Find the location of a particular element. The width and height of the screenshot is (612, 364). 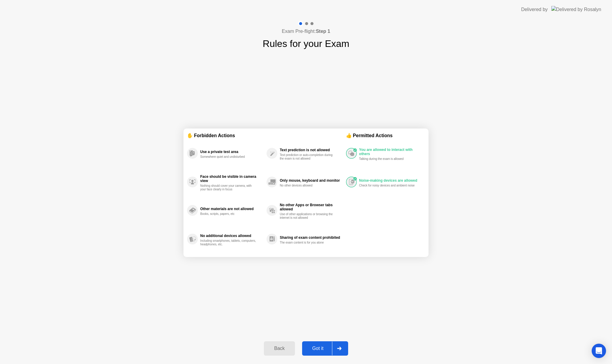

div: Including smartphones, tablets, computers, headphones, etc. is located at coordinates (228, 243).